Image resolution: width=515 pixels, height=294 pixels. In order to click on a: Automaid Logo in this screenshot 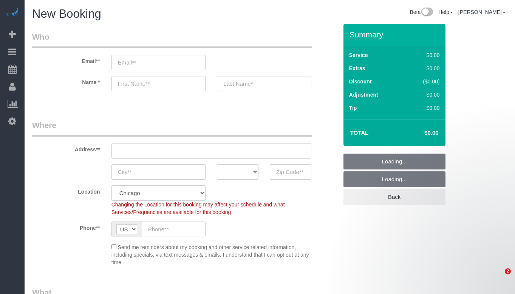, I will do `click(12, 13)`.